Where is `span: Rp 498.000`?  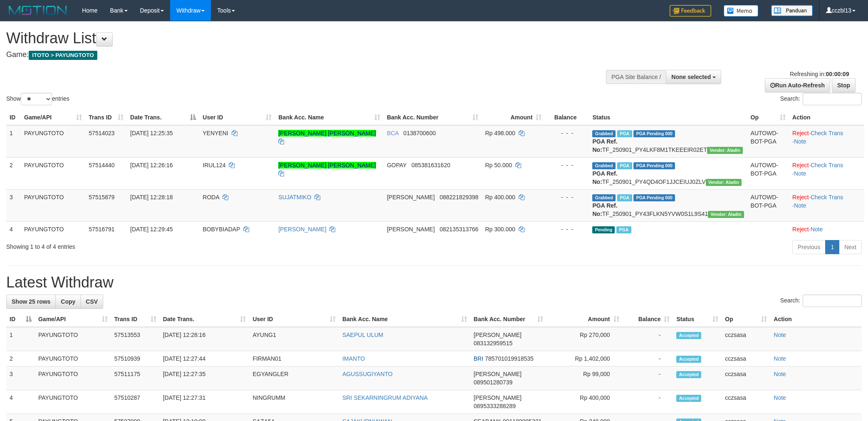 span: Rp 498.000 is located at coordinates (500, 133).